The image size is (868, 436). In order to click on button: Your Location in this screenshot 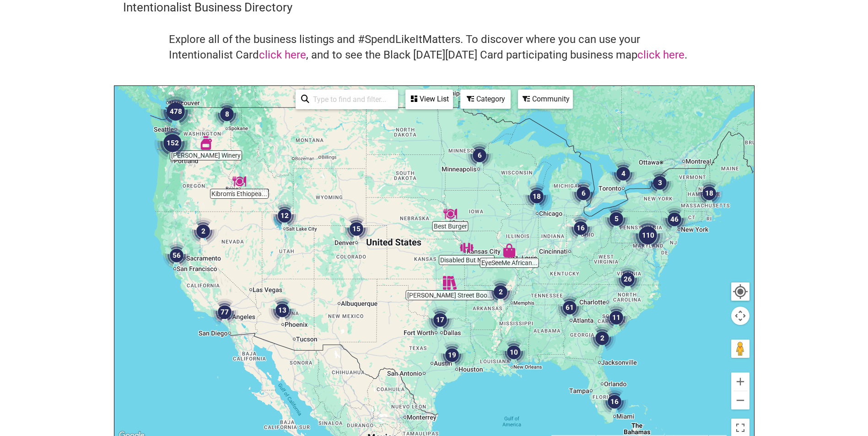, I will do `click(740, 292)`.